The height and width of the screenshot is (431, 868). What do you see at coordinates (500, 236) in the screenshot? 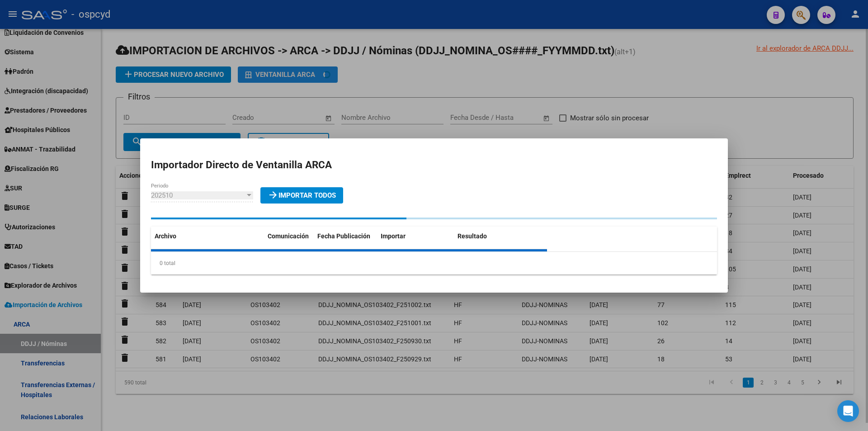
I see `datatable-header-cell: Resultado` at bounding box center [500, 236].